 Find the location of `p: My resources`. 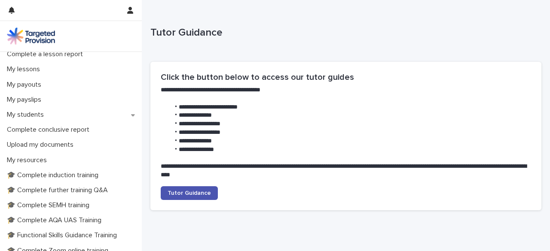

p: My resources is located at coordinates (28, 160).